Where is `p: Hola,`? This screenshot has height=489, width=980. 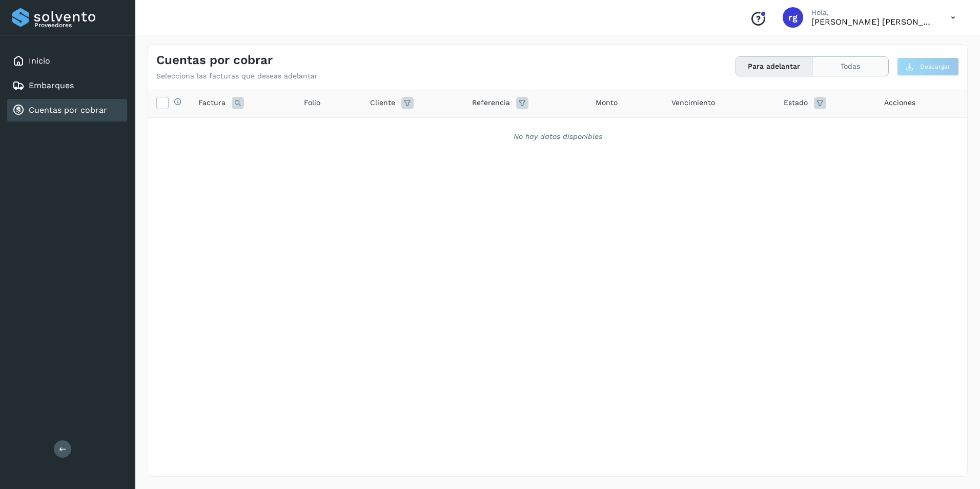
p: Hola, is located at coordinates (872, 12).